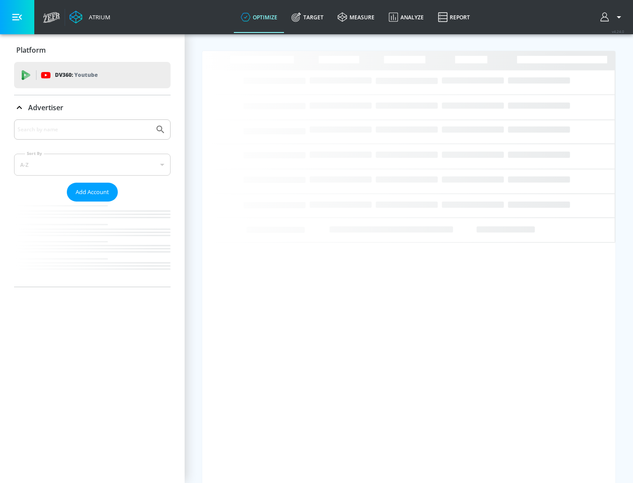  I want to click on a: measure, so click(356, 17).